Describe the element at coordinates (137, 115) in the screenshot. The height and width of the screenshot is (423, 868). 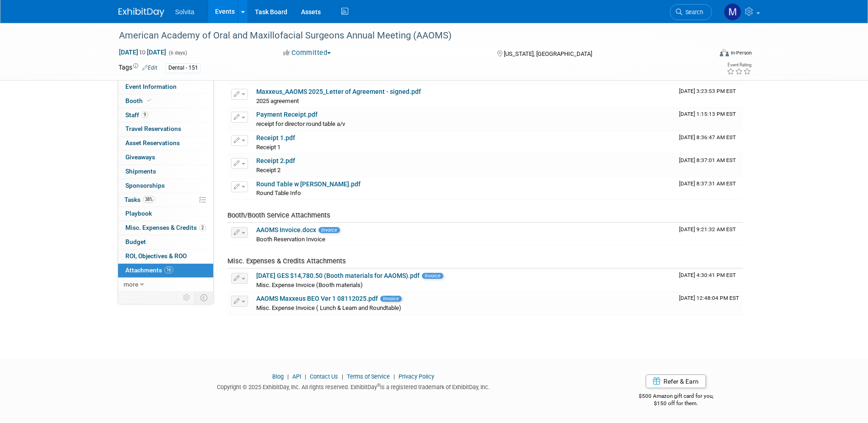
I see `span: Staff` at that location.